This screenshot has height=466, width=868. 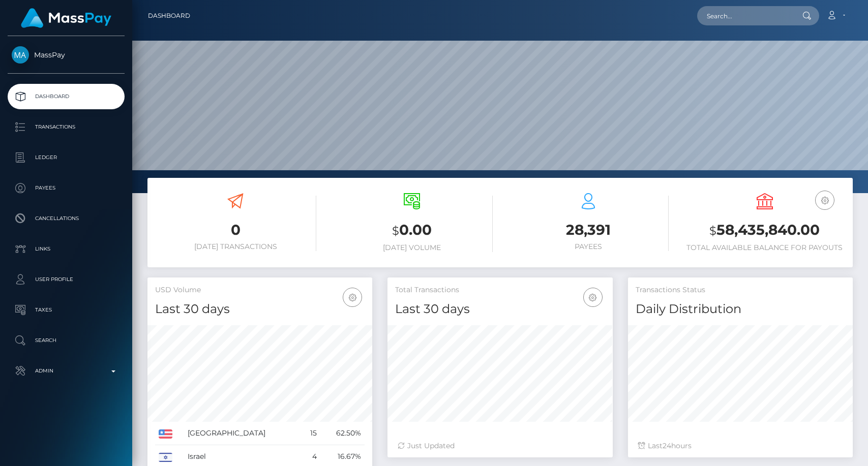 What do you see at coordinates (588, 230) in the screenshot?
I see `h3: 28,391` at bounding box center [588, 230].